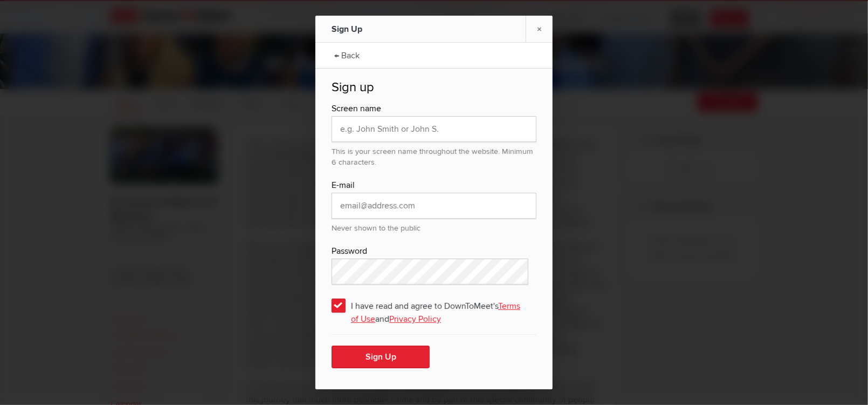 Image resolution: width=868 pixels, height=405 pixels. Describe the element at coordinates (434, 155) in the screenshot. I see `div: This is your screen name throughout the website. Minimum 6 characters.` at that location.